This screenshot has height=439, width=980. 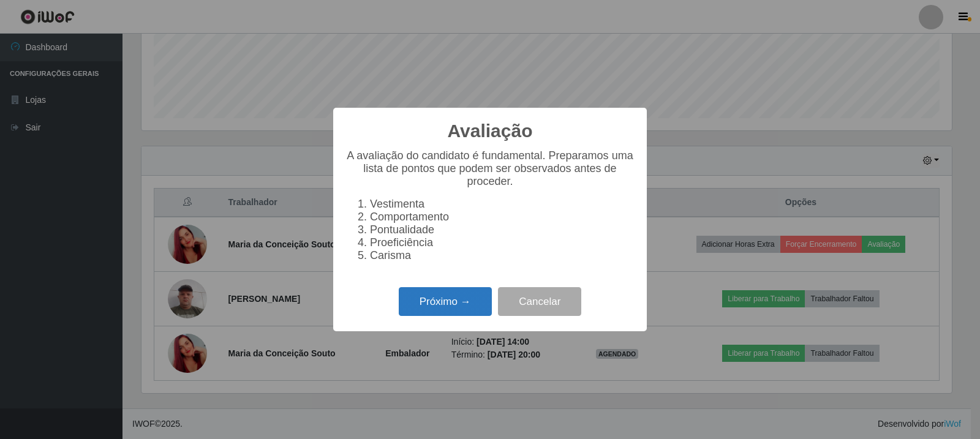 What do you see at coordinates (502, 217) in the screenshot?
I see `li: Comportamento` at bounding box center [502, 217].